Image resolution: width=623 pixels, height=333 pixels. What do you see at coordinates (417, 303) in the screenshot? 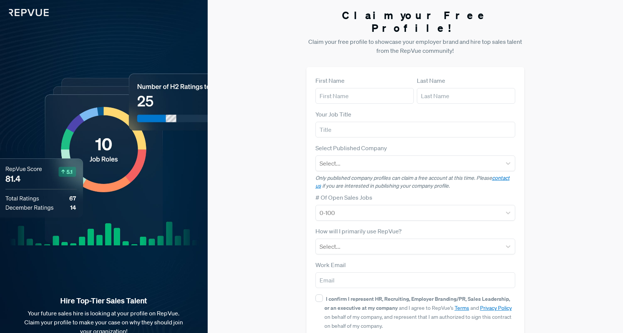
I see `strong: I confirm I represent HR, Recruiting, Employer Branding/PR, Sales Leadership, or an executive at ...` at bounding box center [417, 303].